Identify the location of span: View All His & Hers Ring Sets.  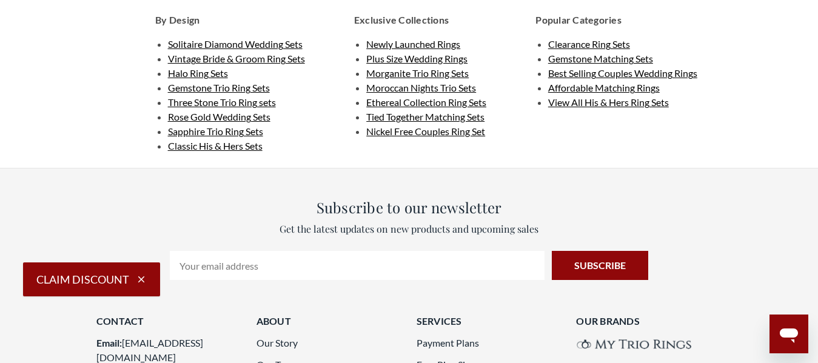
(608, 102).